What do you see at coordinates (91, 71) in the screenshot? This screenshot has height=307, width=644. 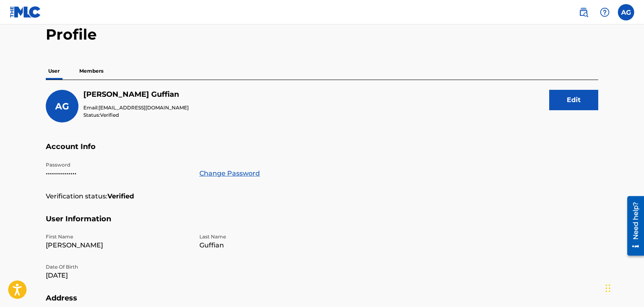 I see `p: Members` at bounding box center [91, 71].